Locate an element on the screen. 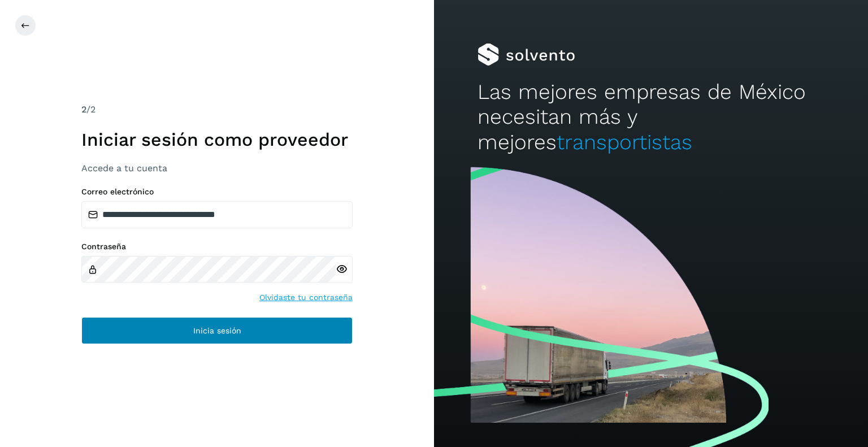 This screenshot has width=868, height=447. label: Contraseña is located at coordinates (217, 246).